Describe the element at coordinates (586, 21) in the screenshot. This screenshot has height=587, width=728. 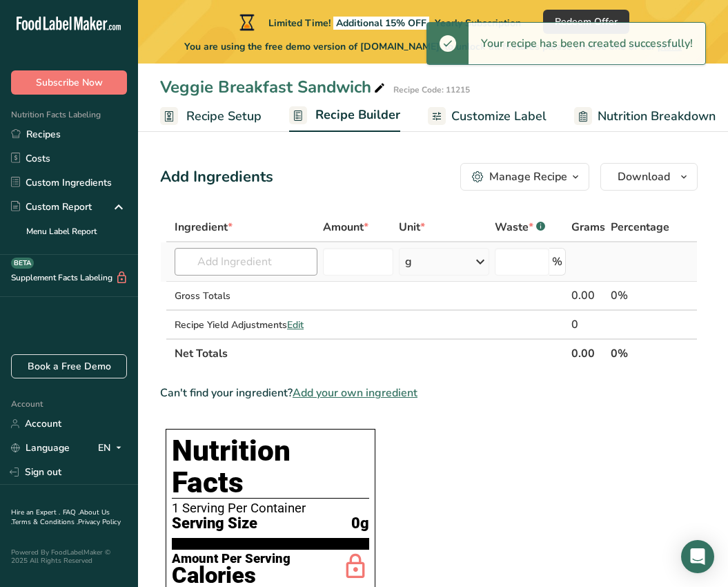
I see `button: Redeem Offer` at that location.